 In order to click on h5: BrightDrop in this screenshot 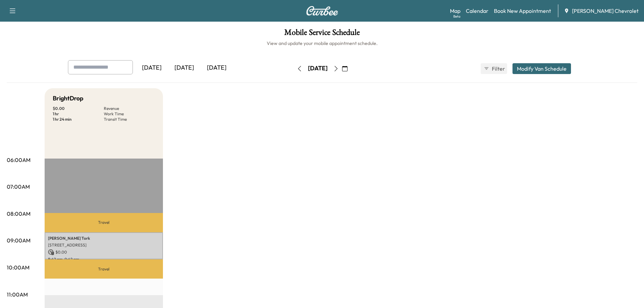, I will do `click(68, 98)`.